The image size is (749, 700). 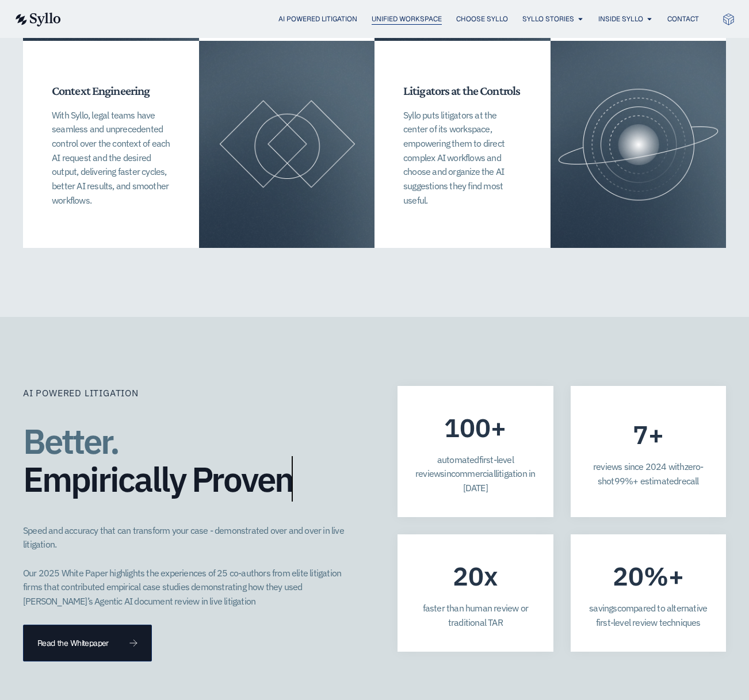 I want to click on p: AI Powered Litigation, so click(x=80, y=393).